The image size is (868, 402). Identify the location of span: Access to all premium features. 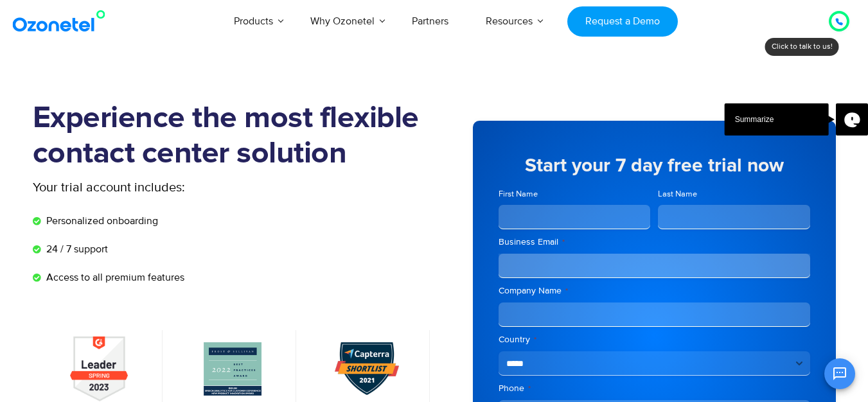
(113, 277).